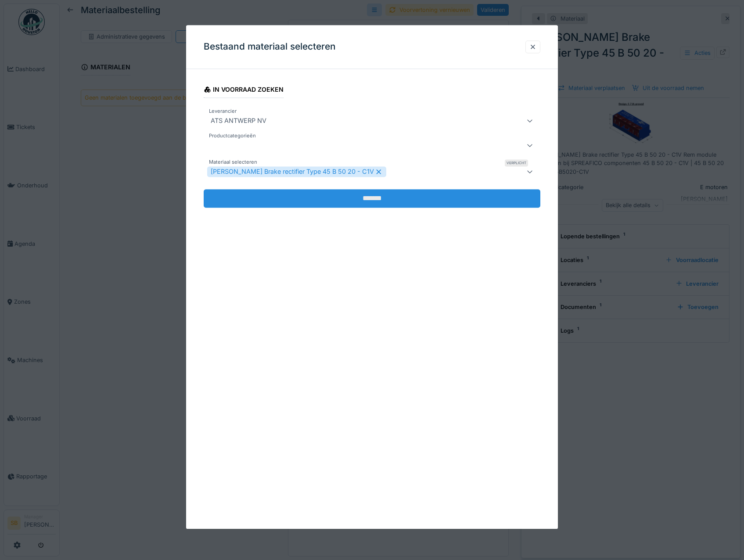 Image resolution: width=744 pixels, height=560 pixels. What do you see at coordinates (269, 46) in the screenshot?
I see `h3: Bestaand materiaal selecteren` at bounding box center [269, 46].